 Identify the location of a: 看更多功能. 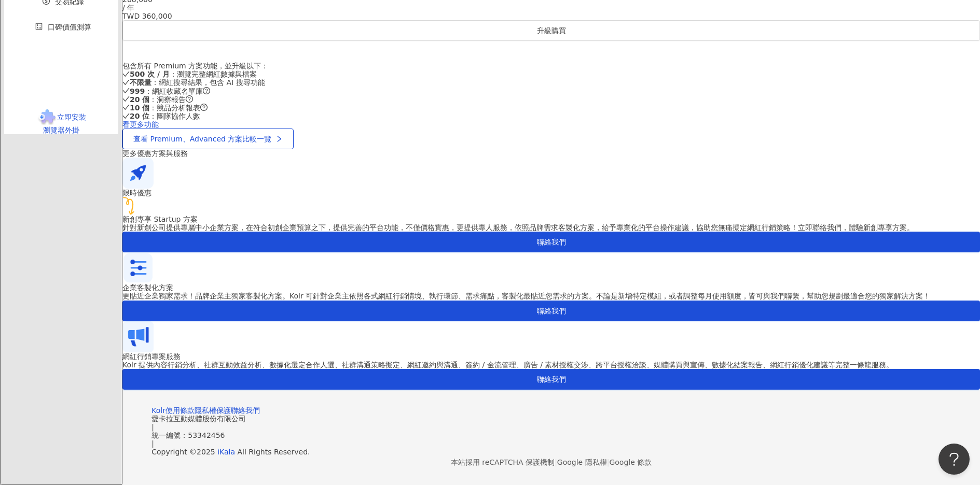
(140, 124).